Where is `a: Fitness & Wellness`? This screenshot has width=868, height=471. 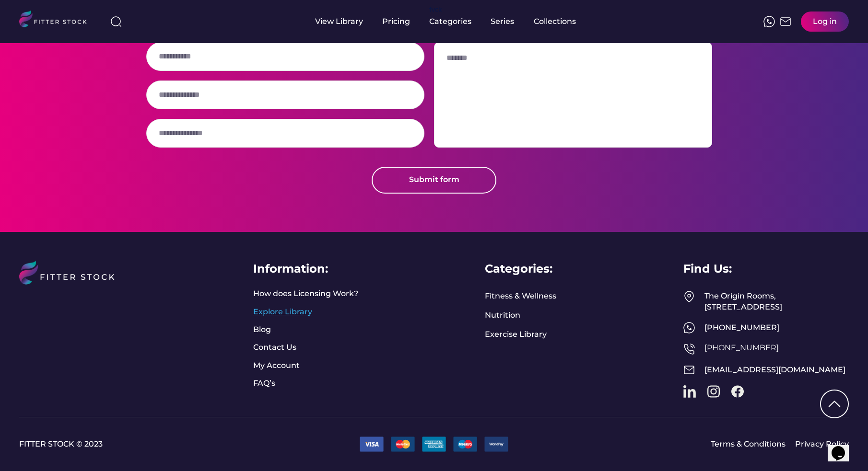
a: Fitness & Wellness is located at coordinates (520, 296).